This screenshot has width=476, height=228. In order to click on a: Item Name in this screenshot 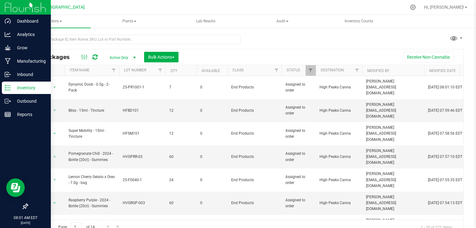, I will do `click(80, 70)`.